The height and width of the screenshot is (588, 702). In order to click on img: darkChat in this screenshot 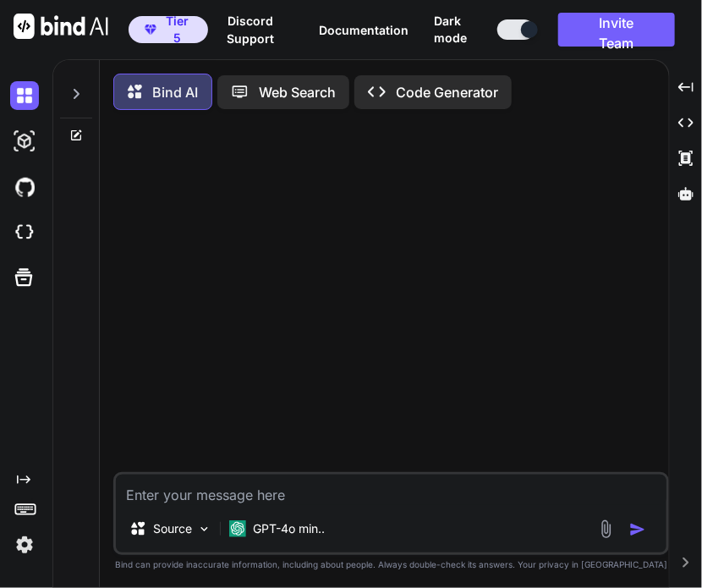, I will do `click(25, 96)`.